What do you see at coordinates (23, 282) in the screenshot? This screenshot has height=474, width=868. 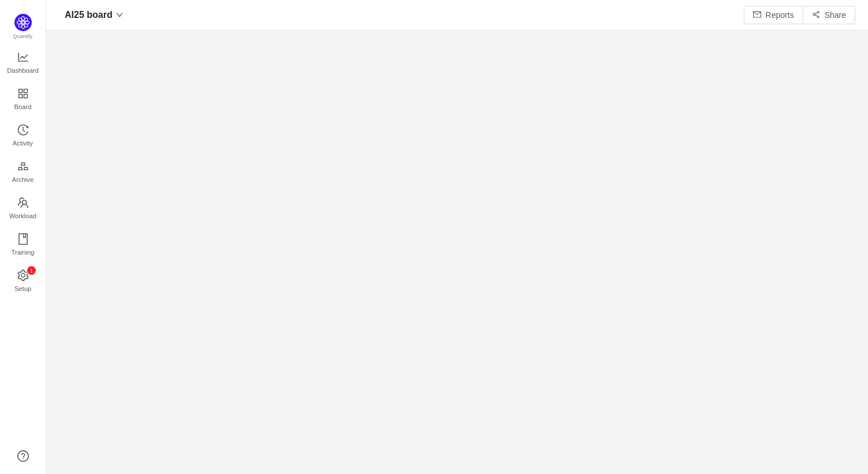 I see `a: icon: settingSetup` at bounding box center [23, 282].